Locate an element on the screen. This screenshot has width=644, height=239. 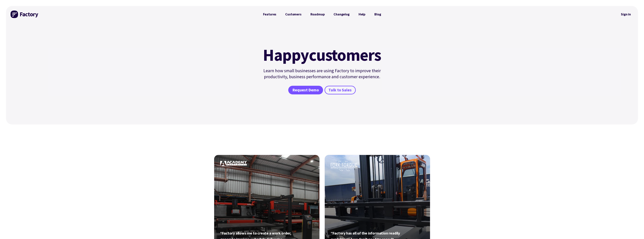
nav: Secondary Navigation is located at coordinates (626, 14).